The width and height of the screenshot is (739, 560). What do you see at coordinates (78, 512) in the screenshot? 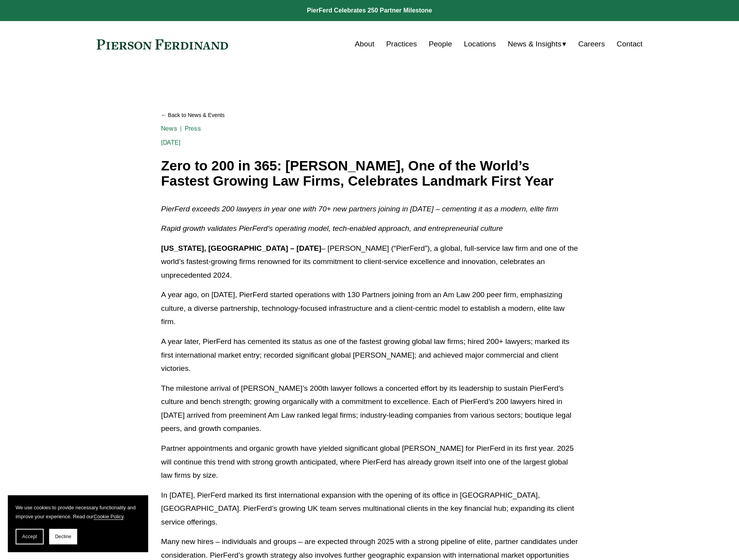
I see `p: We use cookies to provide necessary functionality and improve your experience. Read our .` at bounding box center [78, 512].